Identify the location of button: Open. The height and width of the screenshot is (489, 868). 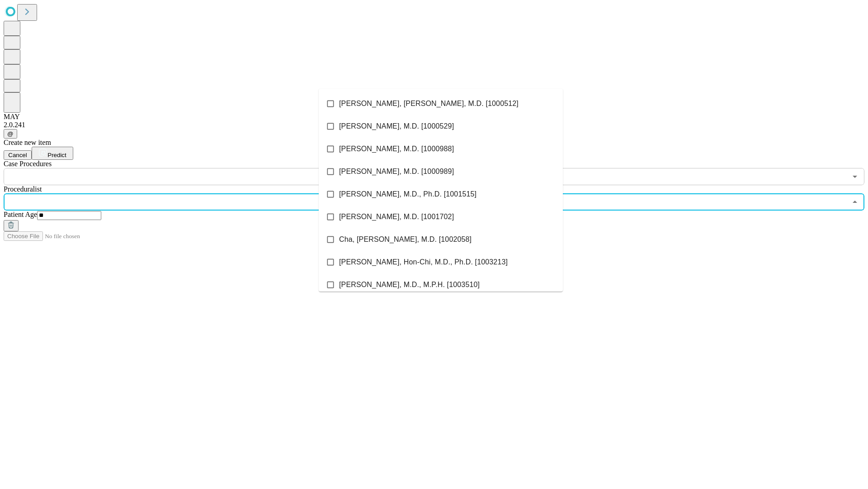
(855, 177).